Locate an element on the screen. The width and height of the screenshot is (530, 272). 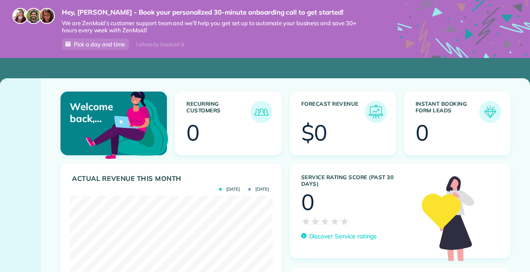
img: michelle-19f622bdf1676172e81f8f8fba1fb50e276960ebfe0243fe18214015130c80e4.jpg is located at coordinates (47, 16).